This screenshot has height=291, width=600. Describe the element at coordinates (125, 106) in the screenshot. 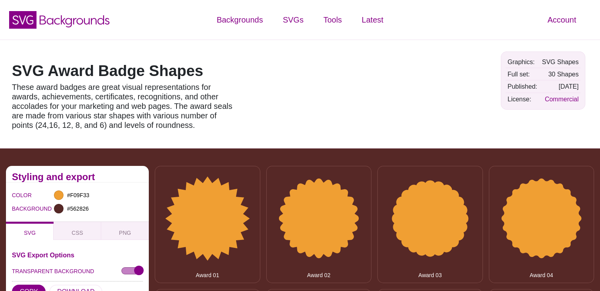

I see `p: These award badges are great visual representations for awards, achievements, certificates, recog...` at that location.